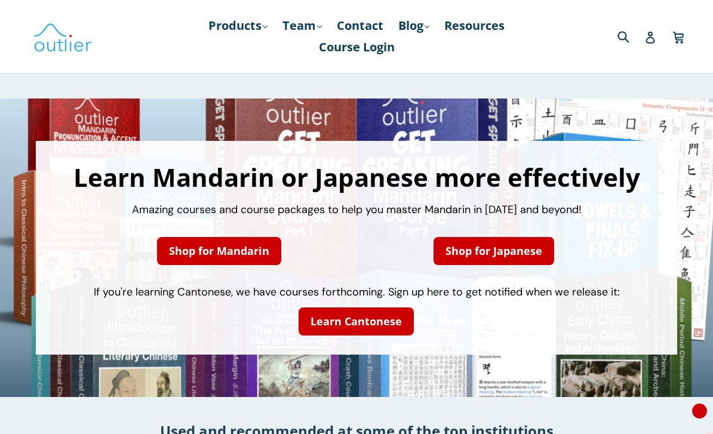 The image size is (713, 434). What do you see at coordinates (356, 47) in the screenshot?
I see `a: Course Login` at bounding box center [356, 47].